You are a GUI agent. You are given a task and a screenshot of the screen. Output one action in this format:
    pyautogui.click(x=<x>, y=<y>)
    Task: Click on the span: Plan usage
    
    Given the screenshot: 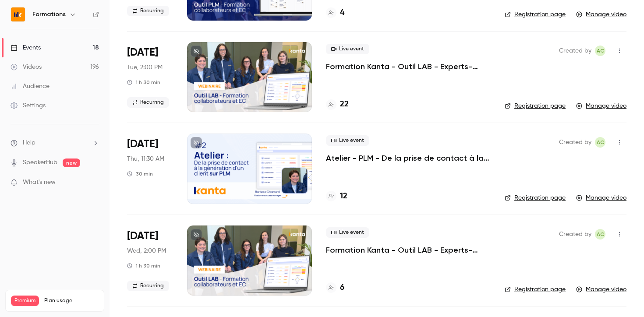 What is the action you would take?
    pyautogui.click(x=71, y=301)
    